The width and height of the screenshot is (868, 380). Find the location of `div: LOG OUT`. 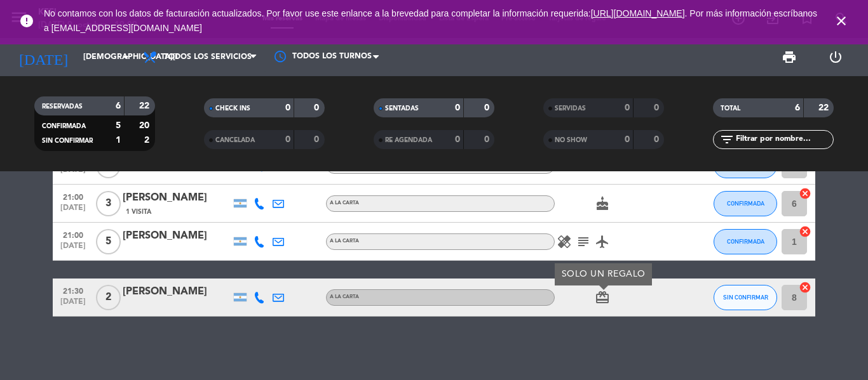

div: LOG OUT is located at coordinates (835, 57).